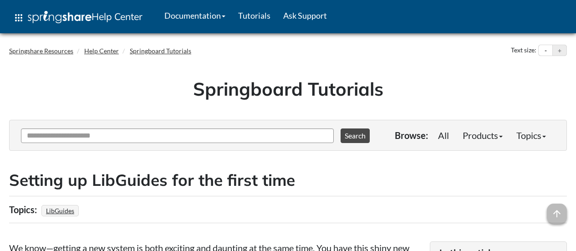 Image resolution: width=576 pixels, height=251 pixels. I want to click on button: Decrease text size, so click(546, 51).